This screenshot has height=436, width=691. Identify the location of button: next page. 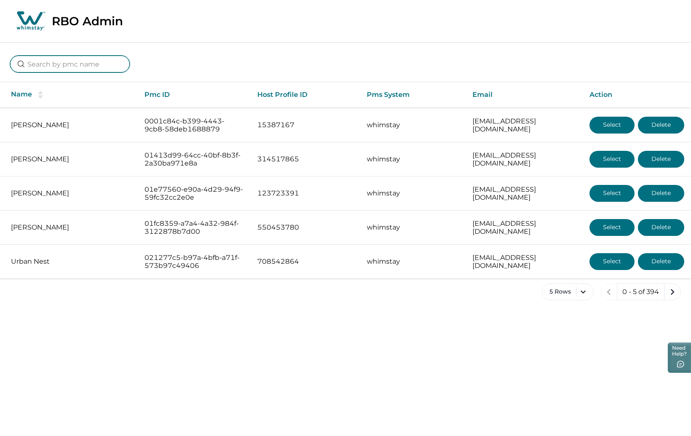
(672, 292).